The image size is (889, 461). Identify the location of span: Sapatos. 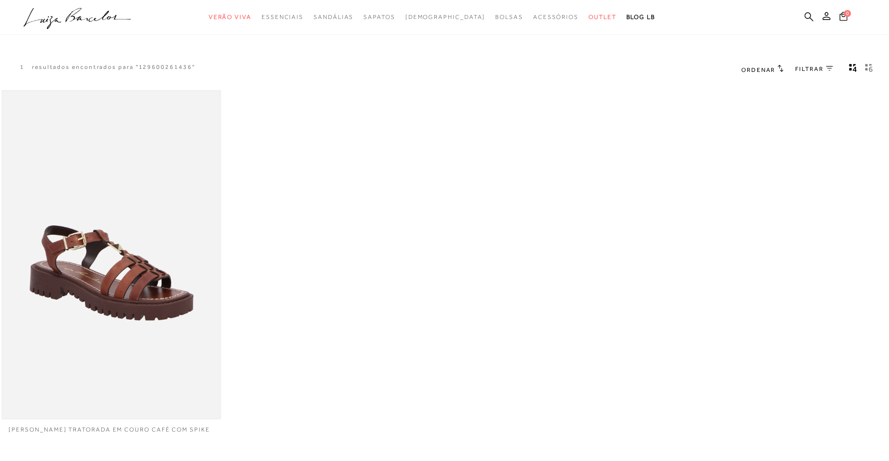
(379, 17).